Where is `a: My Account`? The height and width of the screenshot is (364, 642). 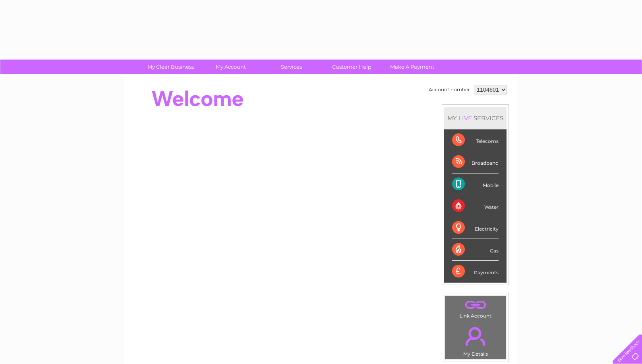 a: My Account is located at coordinates (231, 67).